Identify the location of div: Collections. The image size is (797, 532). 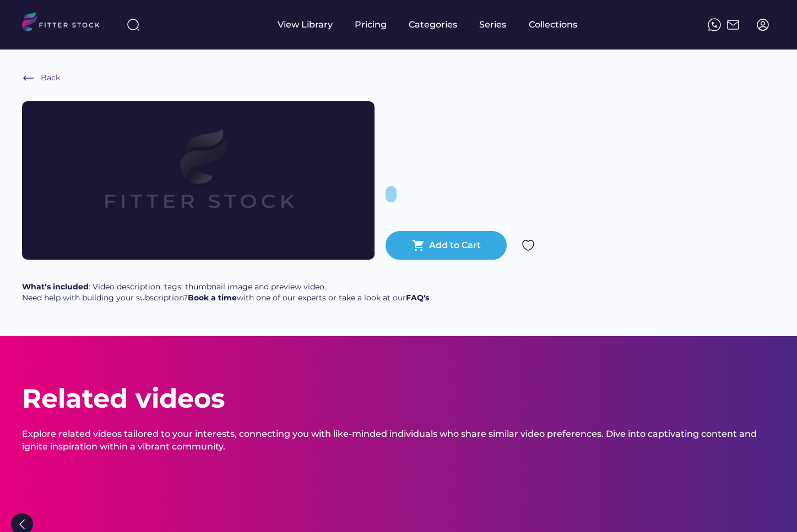
(553, 24).